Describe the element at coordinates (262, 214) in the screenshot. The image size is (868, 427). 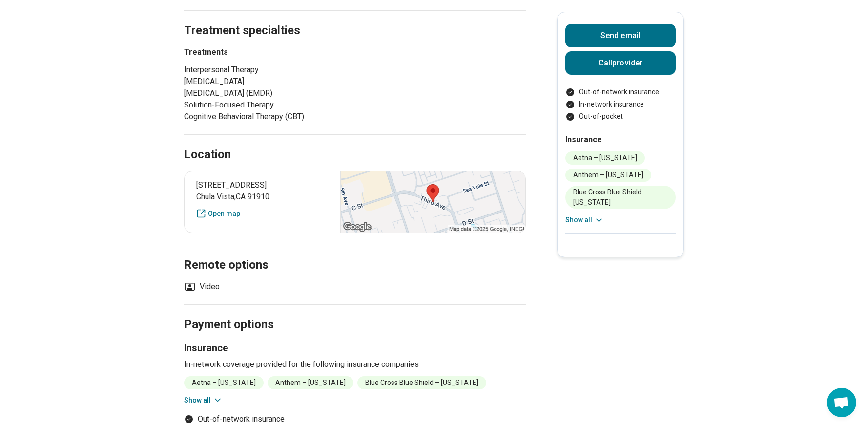
I see `a: Open map` at that location.